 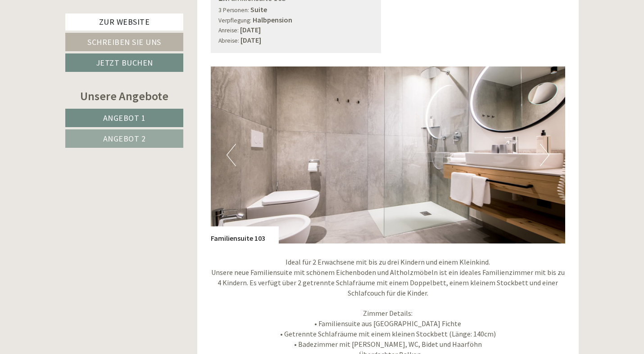 I want to click on div: Familiensuite 103, so click(x=244, y=235).